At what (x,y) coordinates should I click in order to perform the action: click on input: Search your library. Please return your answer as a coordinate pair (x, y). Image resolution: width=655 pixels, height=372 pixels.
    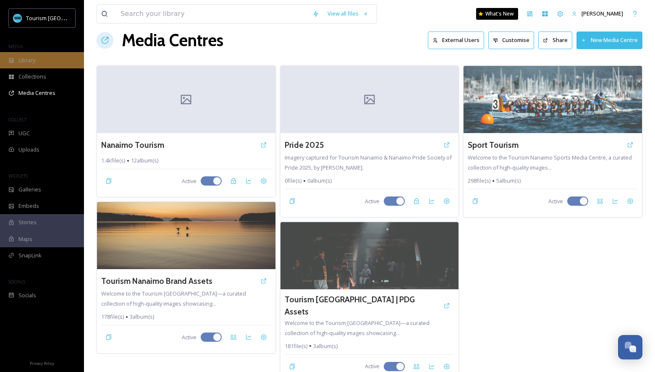
    Looking at the image, I should click on (212, 14).